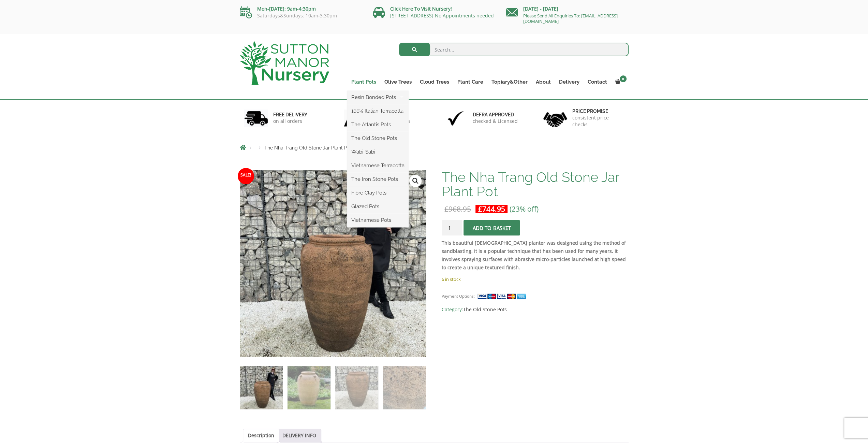  Describe the element at coordinates (261, 388) in the screenshot. I see `img: The Nha Trang Old Stone Jar Plant Pot` at that location.